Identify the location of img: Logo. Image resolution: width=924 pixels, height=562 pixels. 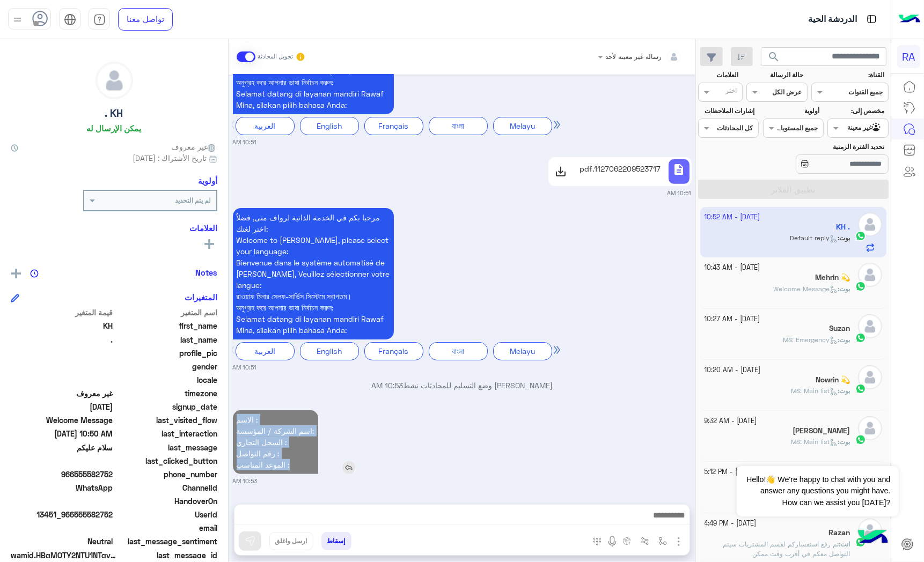
(910, 19).